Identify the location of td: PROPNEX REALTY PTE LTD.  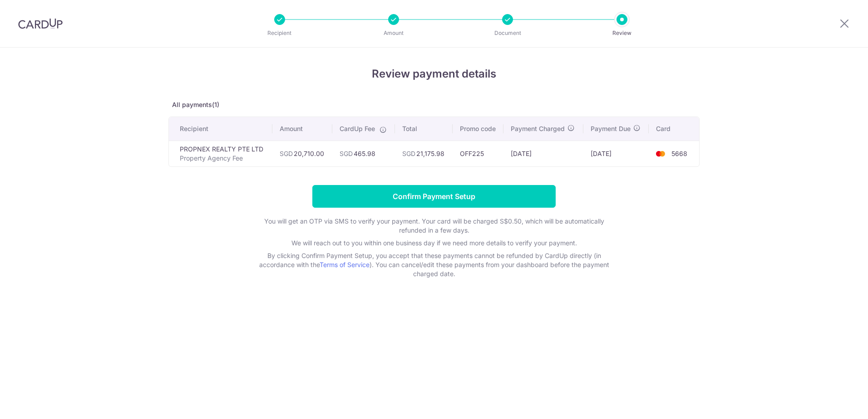
(220, 154).